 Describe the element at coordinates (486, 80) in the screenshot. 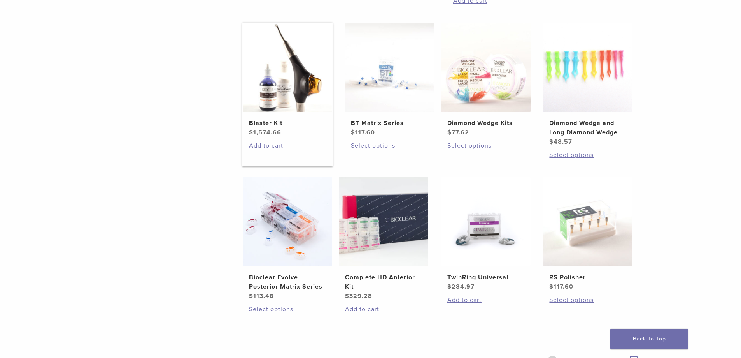

I see `a: Diamond Wedge KitsDiamond Wedge Kits $77.62` at that location.